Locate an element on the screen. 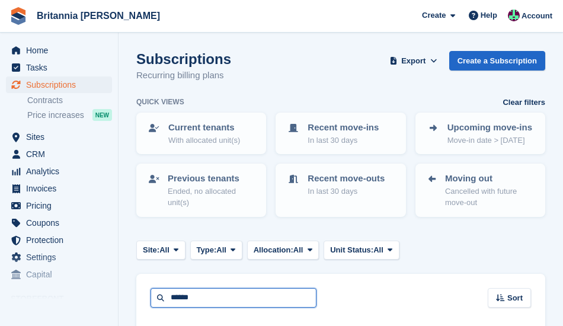  span: Protection is located at coordinates (62, 240).